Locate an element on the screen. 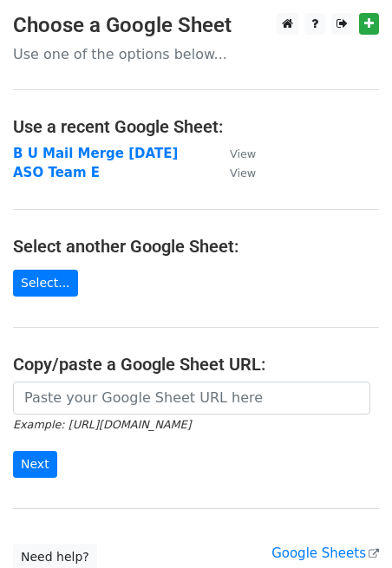  h4: Select another Google Sheet: is located at coordinates (196, 247).